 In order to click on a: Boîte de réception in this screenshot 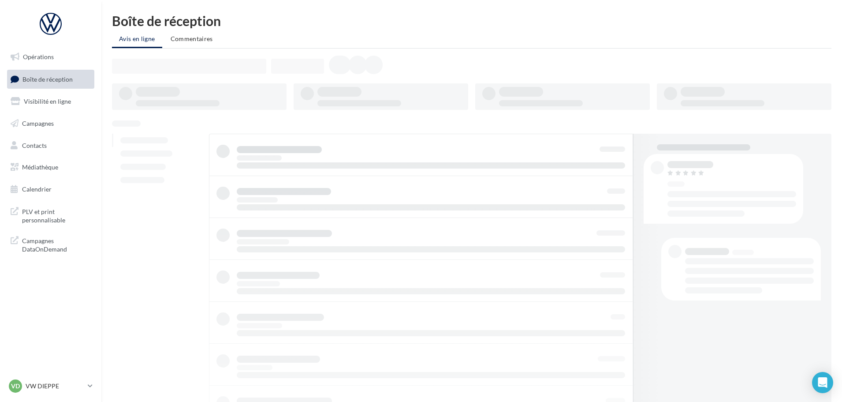, I will do `click(51, 79)`.